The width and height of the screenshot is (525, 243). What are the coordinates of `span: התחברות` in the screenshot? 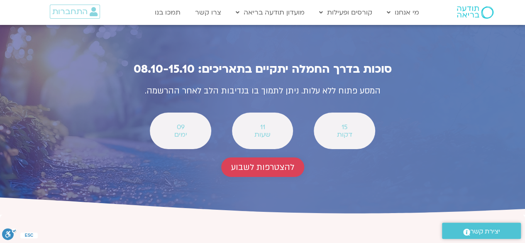 It's located at (70, 12).